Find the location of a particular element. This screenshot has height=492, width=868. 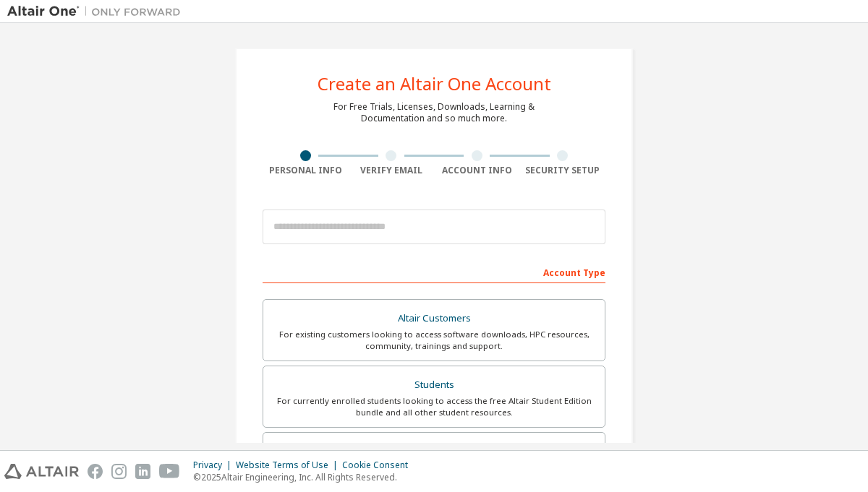

div: Verify Email is located at coordinates (392, 170).